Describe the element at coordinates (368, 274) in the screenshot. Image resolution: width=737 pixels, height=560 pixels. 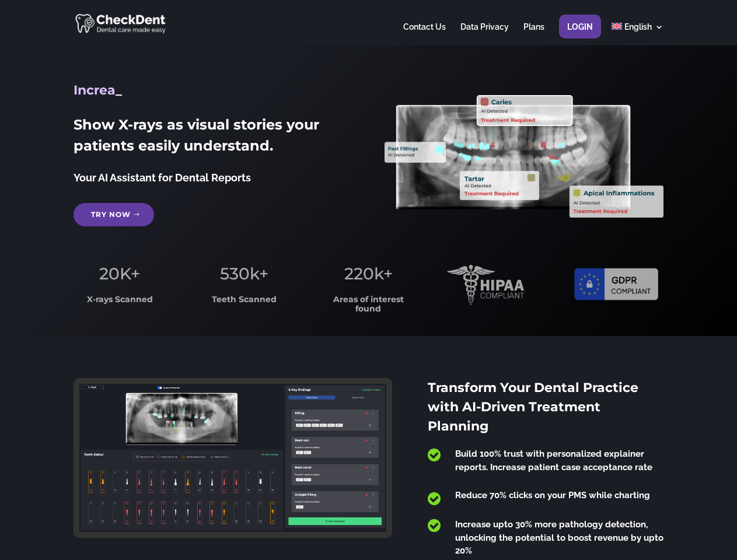
I see `span: 220k+` at that location.